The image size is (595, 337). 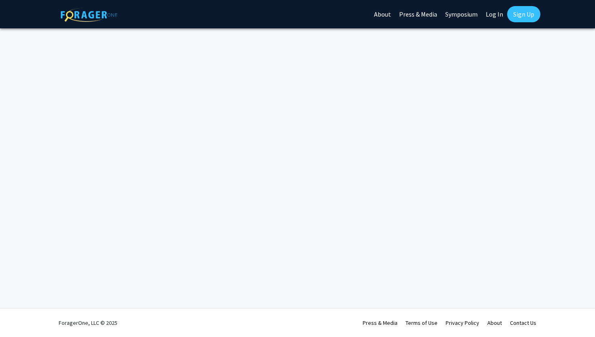 What do you see at coordinates (462, 322) in the screenshot?
I see `a: Privacy Policy` at bounding box center [462, 322].